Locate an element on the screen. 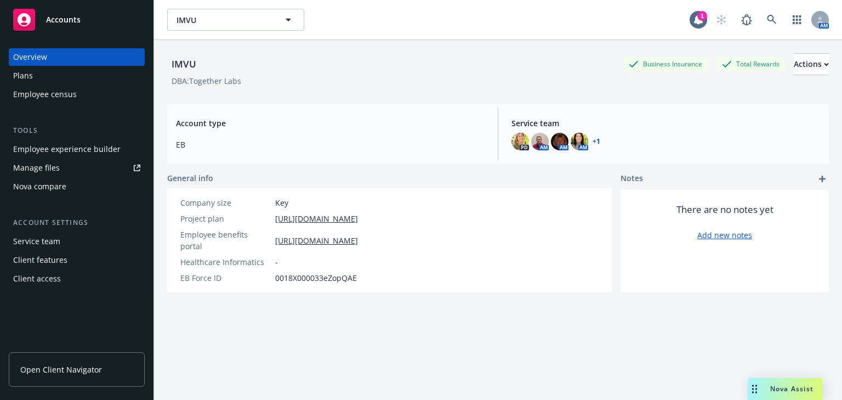 The image size is (842, 400). span: 0018X000033eZopQAE is located at coordinates (316, 277).